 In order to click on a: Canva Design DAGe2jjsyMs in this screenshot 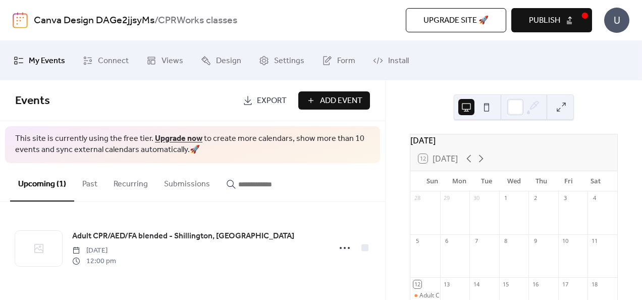, I will do `click(94, 21)`.